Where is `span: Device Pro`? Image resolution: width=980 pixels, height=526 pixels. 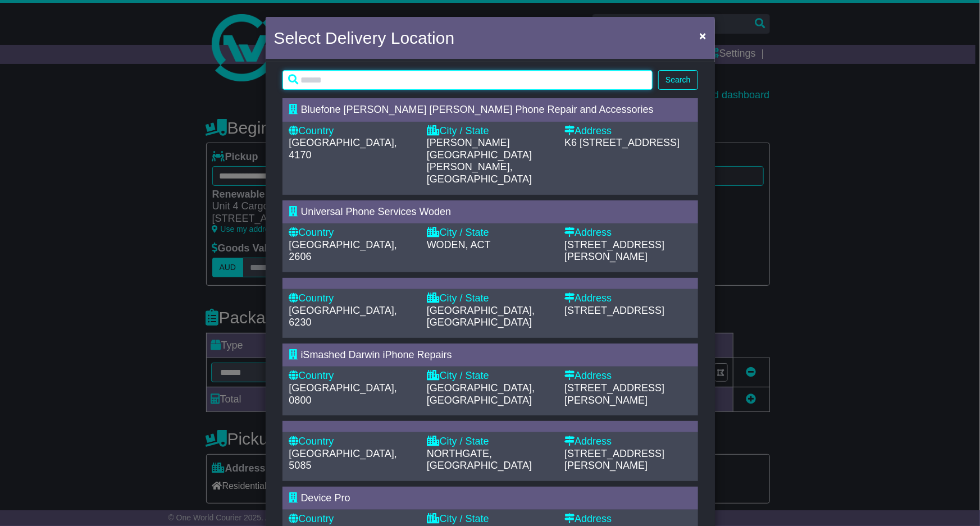 span: Device Pro is located at coordinates (326, 498).